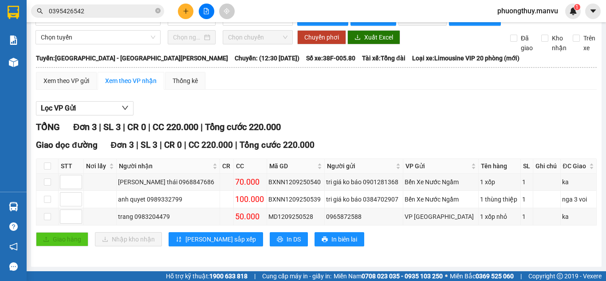 The width and height of the screenshot is (606, 281). Describe the element at coordinates (228, 276) in the screenshot. I see `strong: 1900 633 818` at that location.